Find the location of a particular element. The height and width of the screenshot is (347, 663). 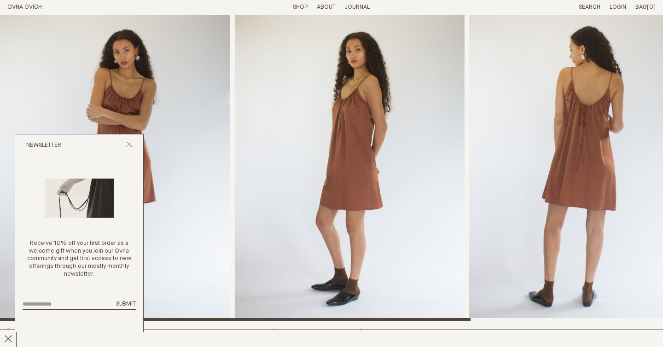

span: $330.00 is located at coordinates (283, 332).